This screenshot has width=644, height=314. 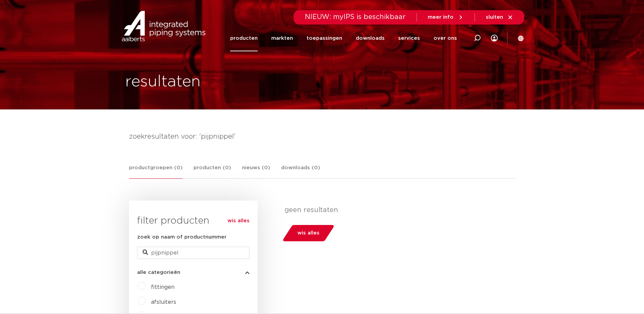 I want to click on button: alle categorieën, so click(x=193, y=273).